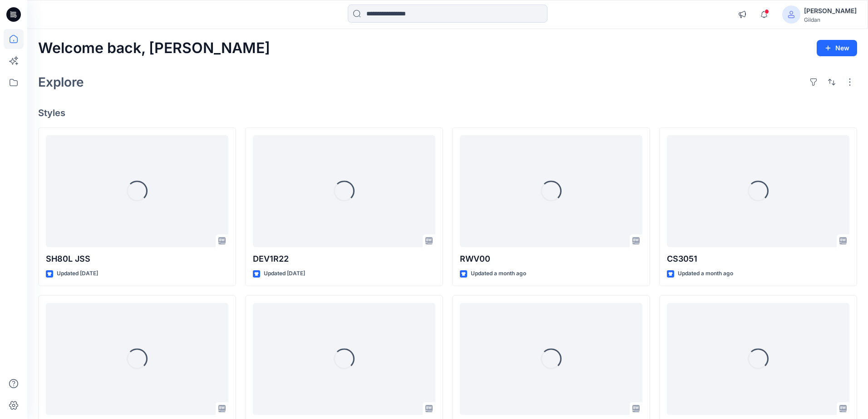 This screenshot has width=868, height=419. I want to click on p: DEV1R22, so click(344, 259).